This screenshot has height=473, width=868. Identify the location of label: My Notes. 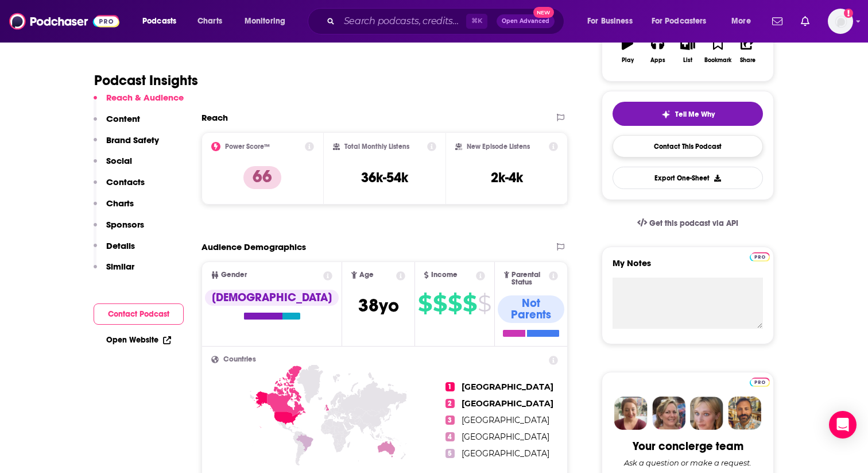
(687, 267).